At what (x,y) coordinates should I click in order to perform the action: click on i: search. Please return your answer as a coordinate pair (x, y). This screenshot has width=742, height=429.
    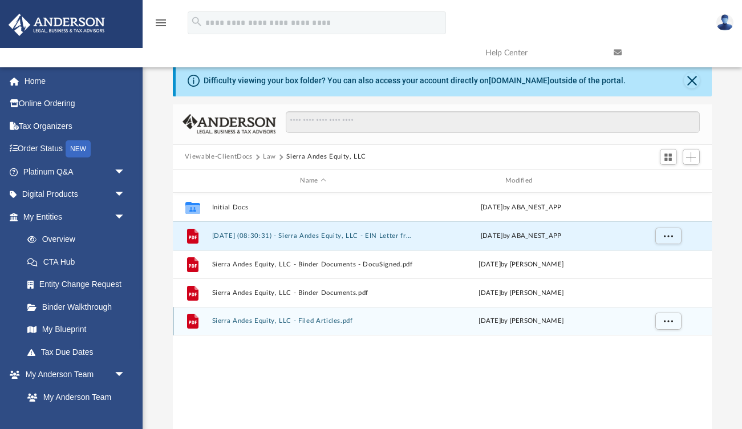
    Looking at the image, I should click on (197, 22).